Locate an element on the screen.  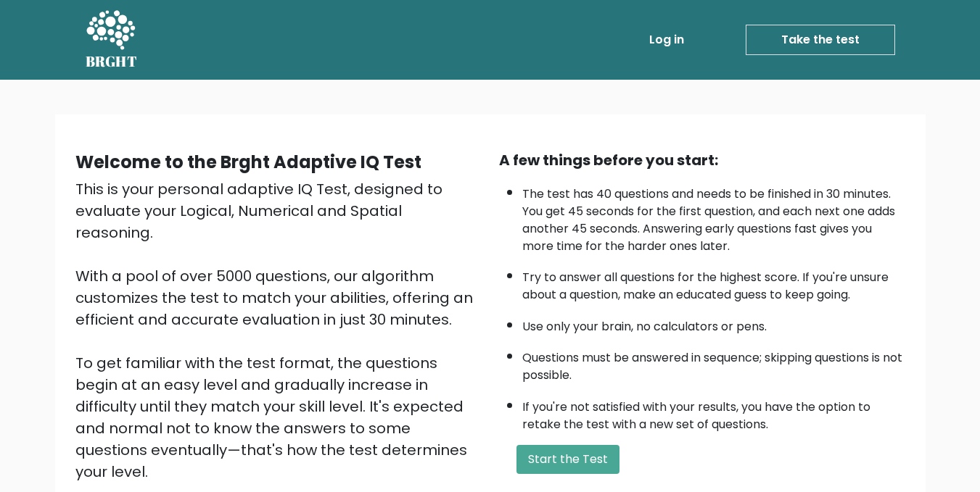
li: The test has 40 questions and needs to be finished in 30 minutes. You get 45 seconds for the firs... is located at coordinates (714, 217).